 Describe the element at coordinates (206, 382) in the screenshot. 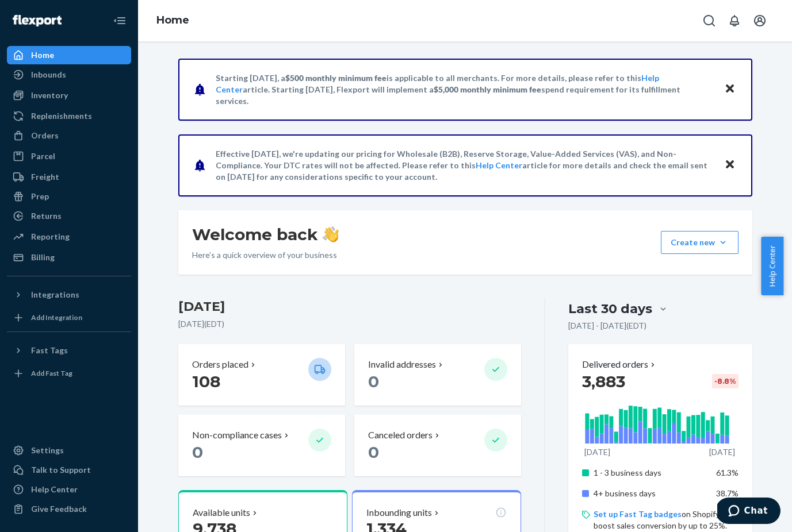

I see `span: 108` at that location.